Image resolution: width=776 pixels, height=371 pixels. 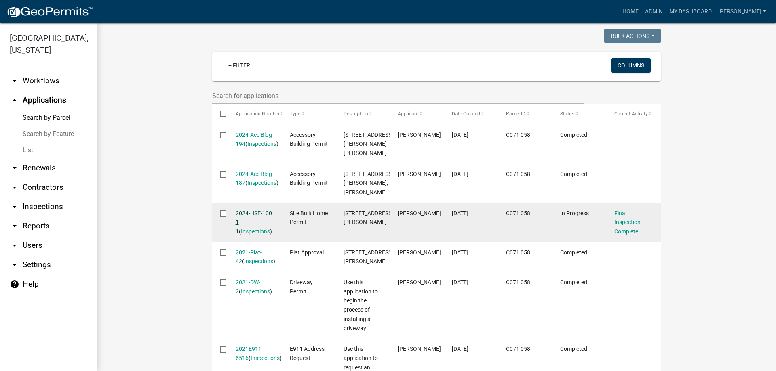 What do you see at coordinates (220, 114) in the screenshot?
I see `datatable-header-cell: Select` at bounding box center [220, 114].